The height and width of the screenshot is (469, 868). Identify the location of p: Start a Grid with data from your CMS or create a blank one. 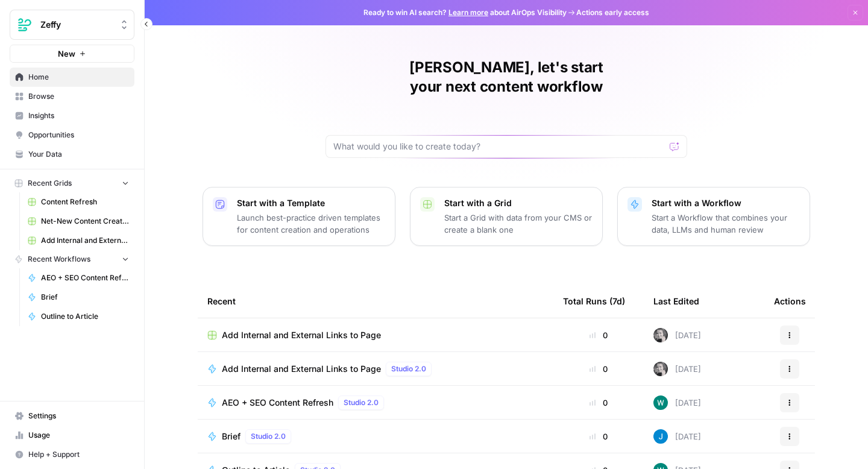
(518, 224).